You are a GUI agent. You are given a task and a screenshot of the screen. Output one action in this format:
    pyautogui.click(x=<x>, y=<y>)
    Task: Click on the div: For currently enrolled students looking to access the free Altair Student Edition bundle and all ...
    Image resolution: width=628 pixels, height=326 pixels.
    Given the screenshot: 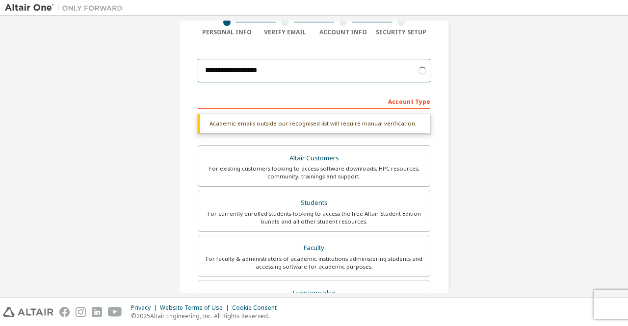 What is the action you would take?
    pyautogui.click(x=314, y=218)
    